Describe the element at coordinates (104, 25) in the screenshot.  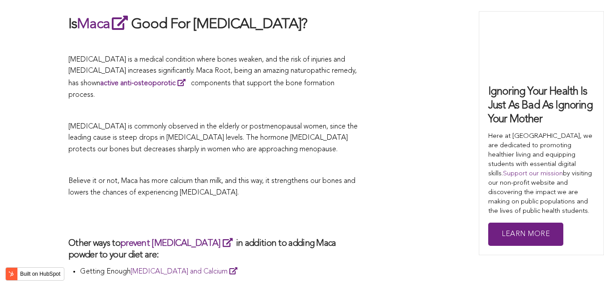
I see `a: Maca` at that location.